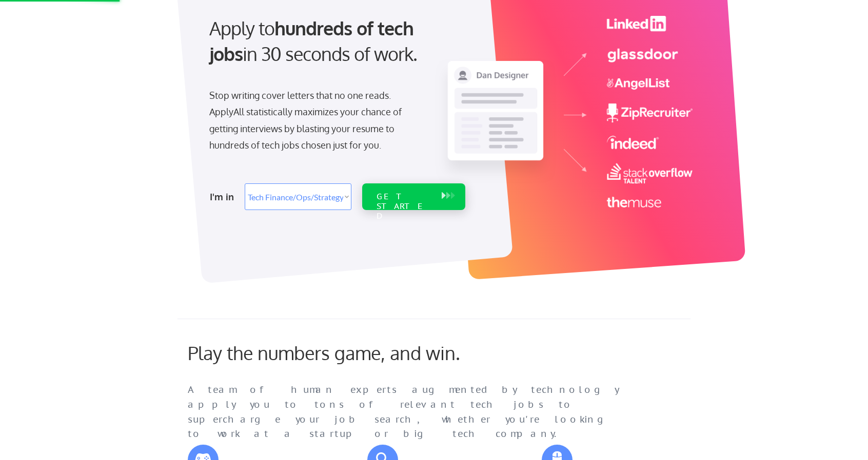 Image resolution: width=868 pixels, height=460 pixels. Describe the element at coordinates (347, 353) in the screenshot. I see `div: Play the numbers game, and win.` at that location.